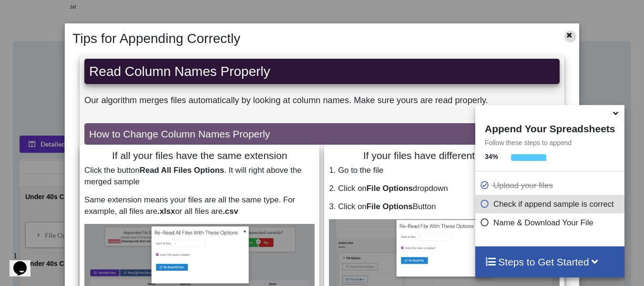 Image resolution: width=644 pixels, height=286 pixels. Describe the element at coordinates (199, 176) in the screenshot. I see `p: Click the button . It will right above the merged sample` at that location.